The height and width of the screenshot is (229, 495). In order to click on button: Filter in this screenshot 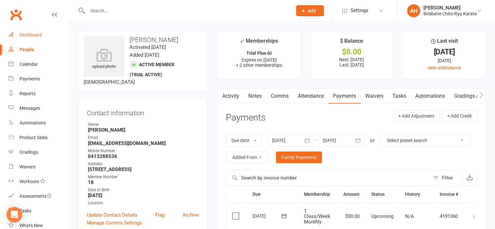, I will do `click(445, 178)`.